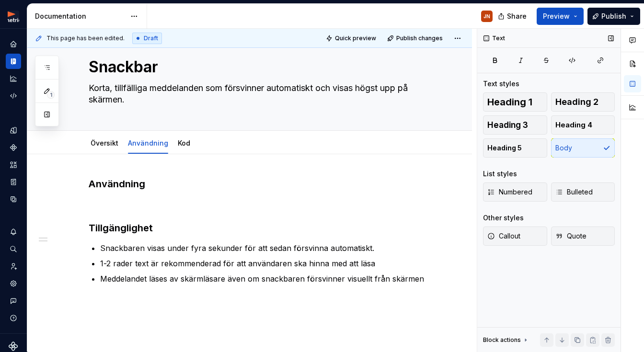  What do you see at coordinates (267, 248) in the screenshot?
I see `p: Snackbaren visas under fyra sekunder för att sedan försvinna automatiskt.` at bounding box center [267, 248].